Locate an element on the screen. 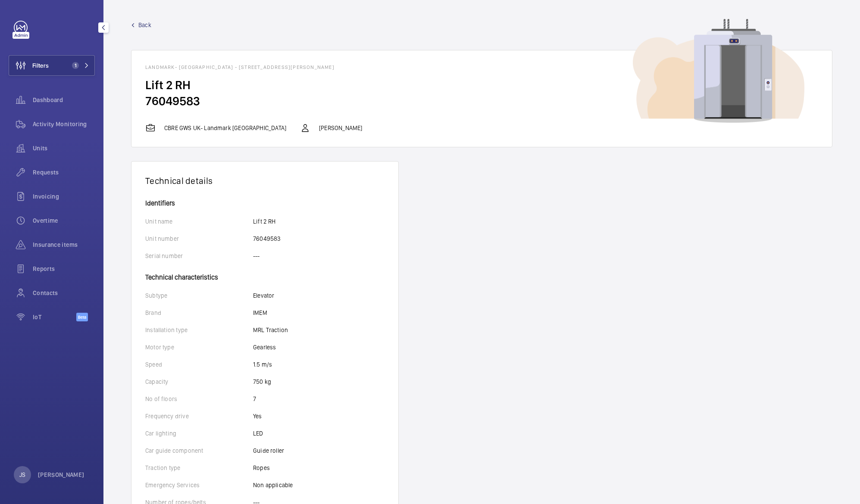 The image size is (860, 504). span: Filters is located at coordinates (40, 66).